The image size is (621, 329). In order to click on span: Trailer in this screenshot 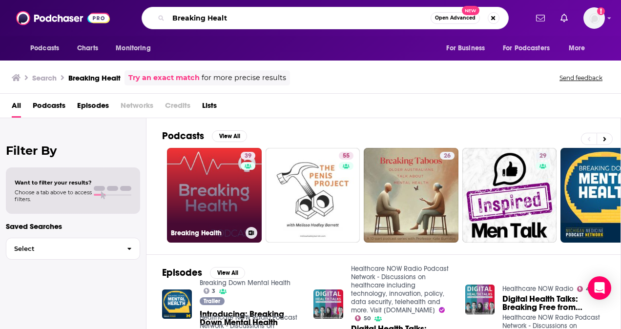, I will do `click(212, 301)`.